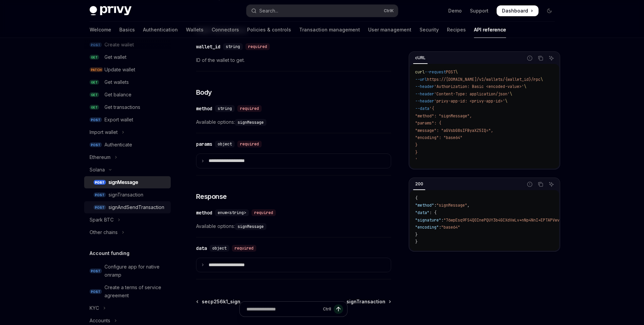 The height and width of the screenshot is (325, 644). I want to click on a: Security, so click(429, 30).